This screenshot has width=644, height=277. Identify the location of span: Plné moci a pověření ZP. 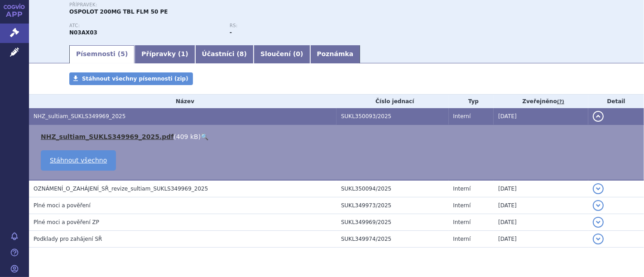
(66, 222).